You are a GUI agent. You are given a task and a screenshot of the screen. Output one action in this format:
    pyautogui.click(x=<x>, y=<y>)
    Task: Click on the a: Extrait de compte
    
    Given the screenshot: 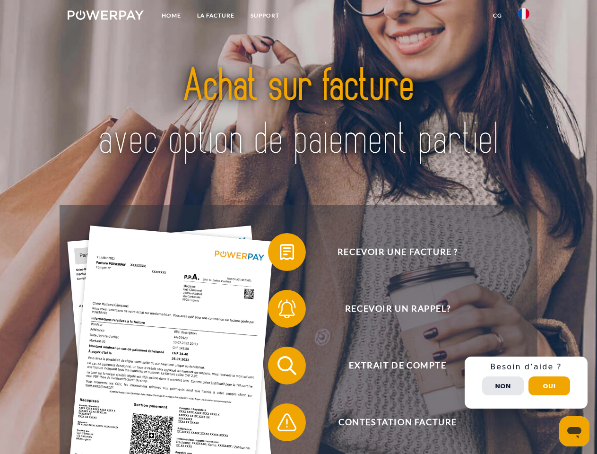 What is the action you would take?
    pyautogui.click(x=391, y=365)
    